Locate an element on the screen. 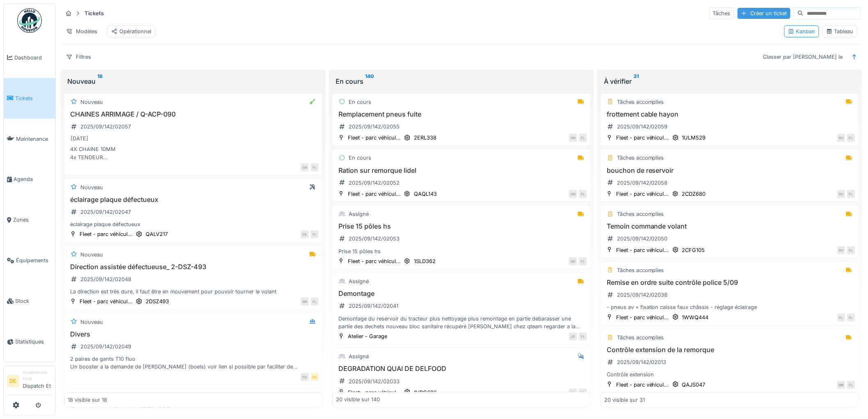 The height and width of the screenshot is (419, 868). div: SM is located at coordinates (305, 302).